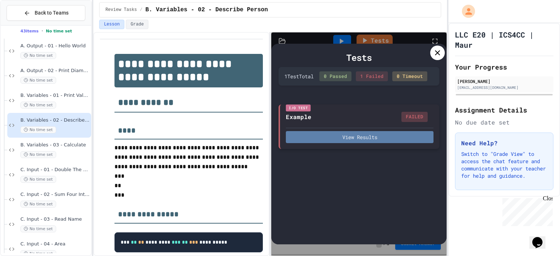 The image size is (560, 256). Describe the element at coordinates (55, 195) in the screenshot. I see `span: C. Input - 02 - Sum Four Integers` at that location.